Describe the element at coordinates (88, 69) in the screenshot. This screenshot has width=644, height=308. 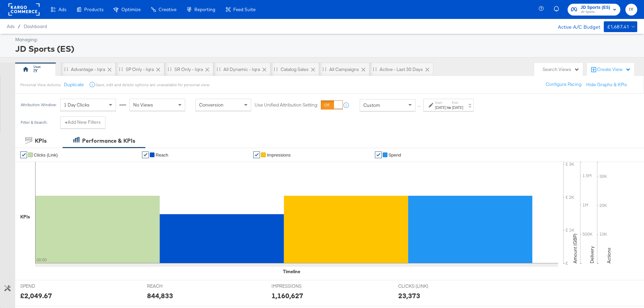
I see `div: Advantage - Iqra` at that location.